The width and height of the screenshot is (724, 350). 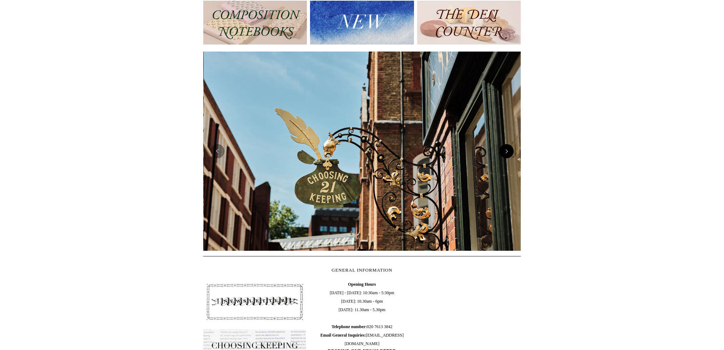 I want to click on b: Telephone number, so click(x=349, y=327).